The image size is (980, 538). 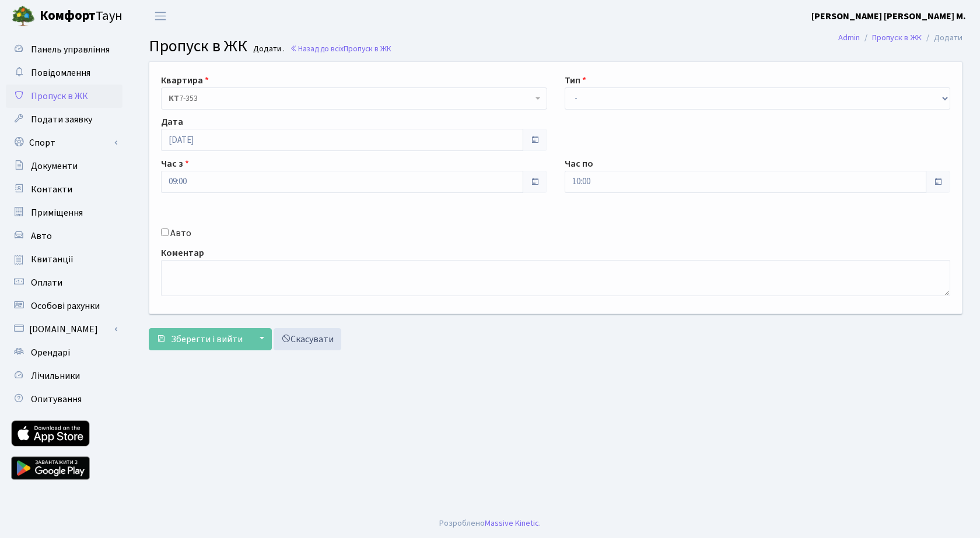 I want to click on label: Авто, so click(x=181, y=233).